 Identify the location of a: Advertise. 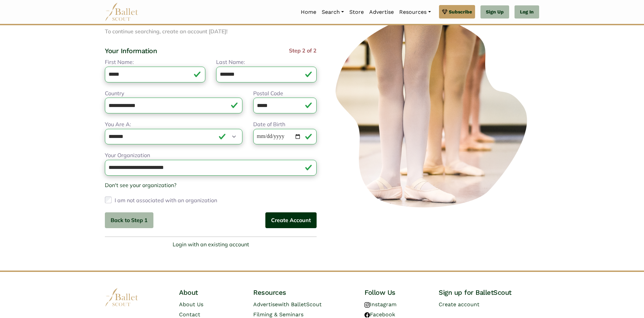
(381, 12).